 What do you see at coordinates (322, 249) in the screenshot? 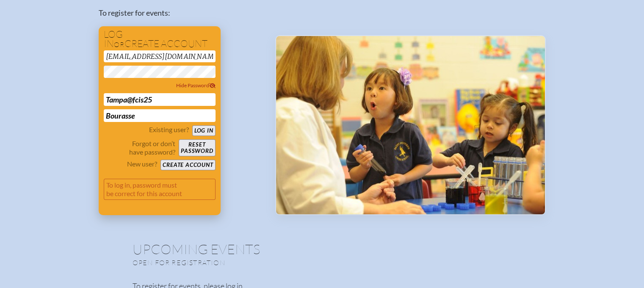
I see `h1: Upcoming Events` at bounding box center [322, 249].